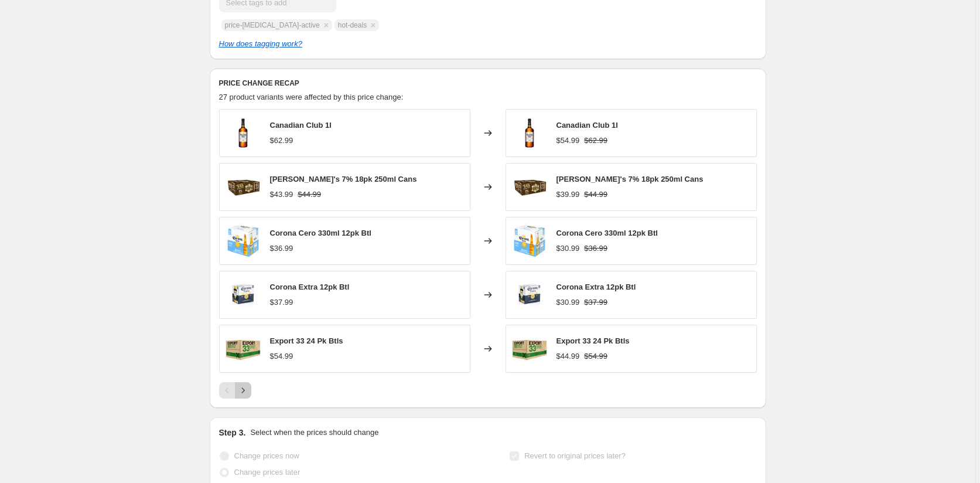  What do you see at coordinates (260, 43) in the screenshot?
I see `i: How does tagging work?` at bounding box center [260, 43].